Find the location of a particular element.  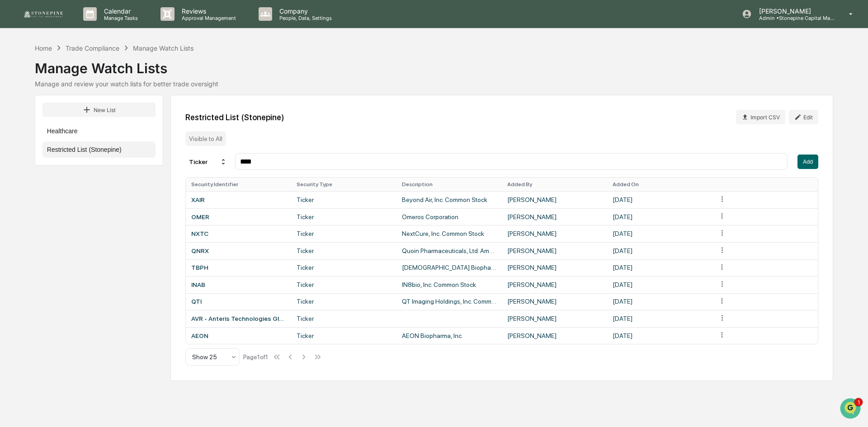

div: We're available if you need us! is located at coordinates (83, 82).